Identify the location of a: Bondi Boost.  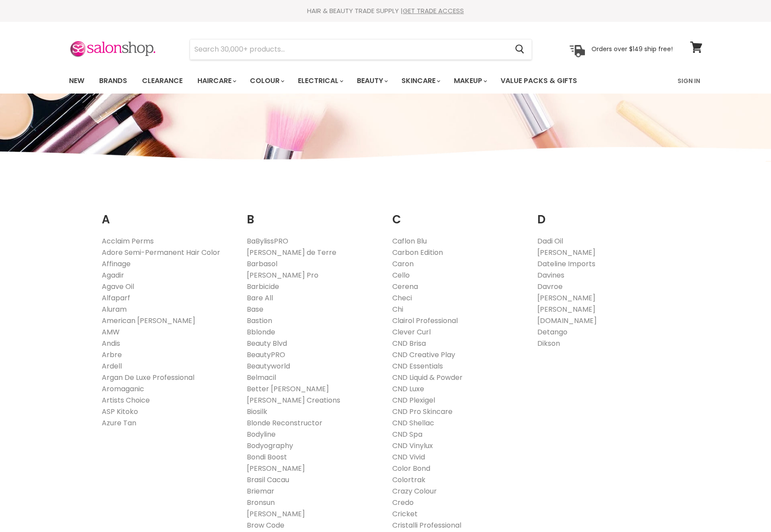
(267, 456).